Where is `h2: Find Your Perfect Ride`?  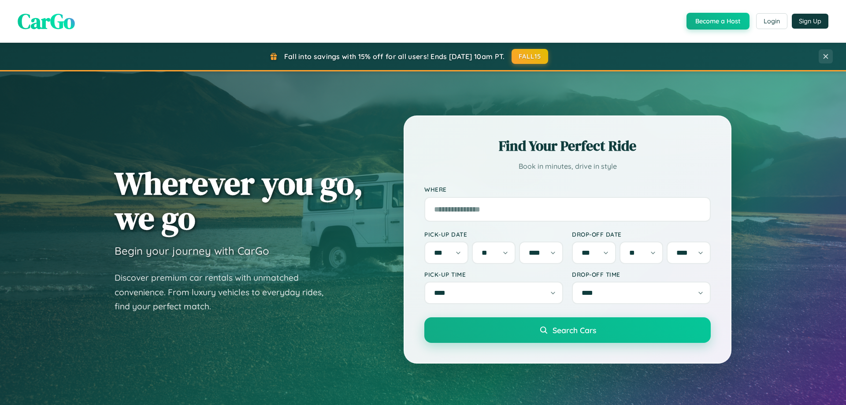 h2: Find Your Perfect Ride is located at coordinates (567, 146).